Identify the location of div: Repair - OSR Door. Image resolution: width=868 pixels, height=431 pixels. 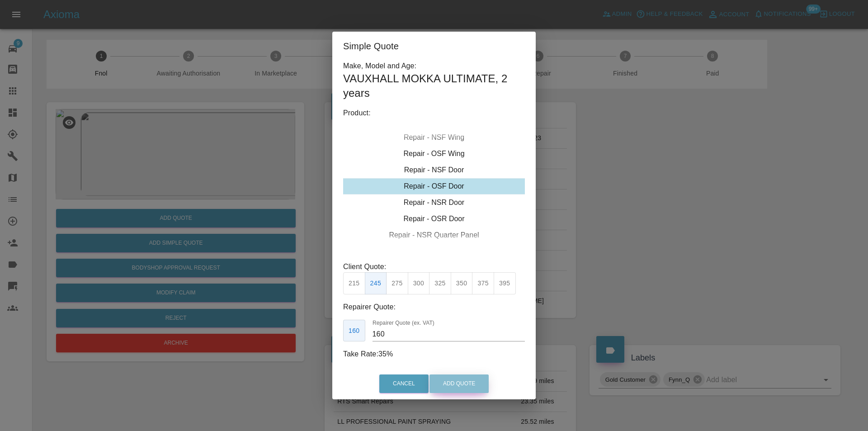
(434, 219).